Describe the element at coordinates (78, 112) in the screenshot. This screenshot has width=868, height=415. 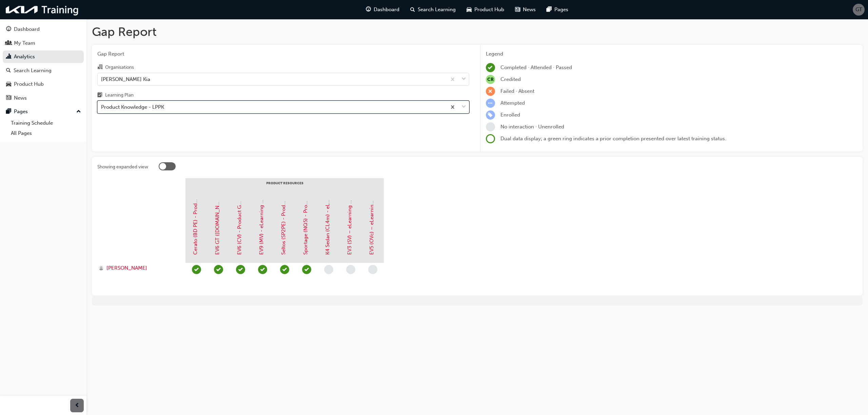
I see `span: up-icon` at that location.